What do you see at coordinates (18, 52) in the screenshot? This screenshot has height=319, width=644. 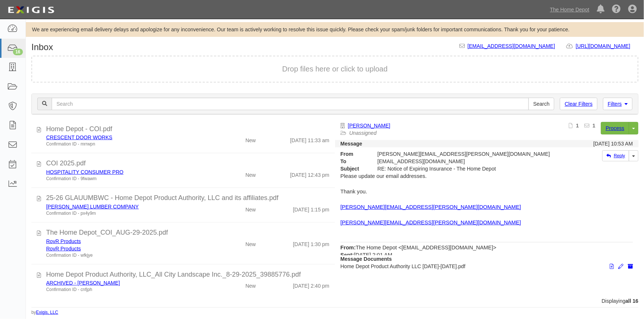 I see `div: 16` at bounding box center [18, 52].